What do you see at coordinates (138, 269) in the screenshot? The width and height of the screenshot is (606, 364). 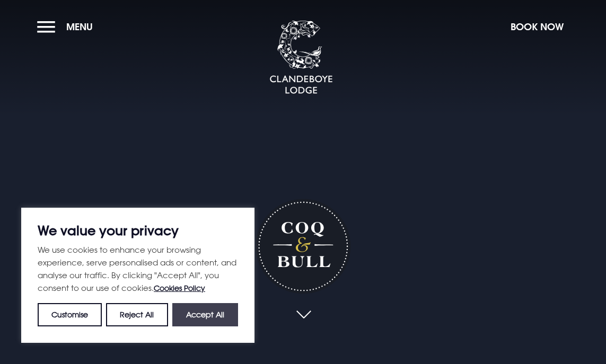 I see `p: We use cookies to enhance your browsing experience, serve personalised ads or content, and analys...` at bounding box center [138, 269].